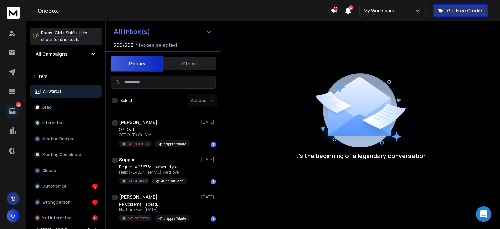  What do you see at coordinates (62, 155) in the screenshot?
I see `p: Meeting Completed` at bounding box center [62, 155].